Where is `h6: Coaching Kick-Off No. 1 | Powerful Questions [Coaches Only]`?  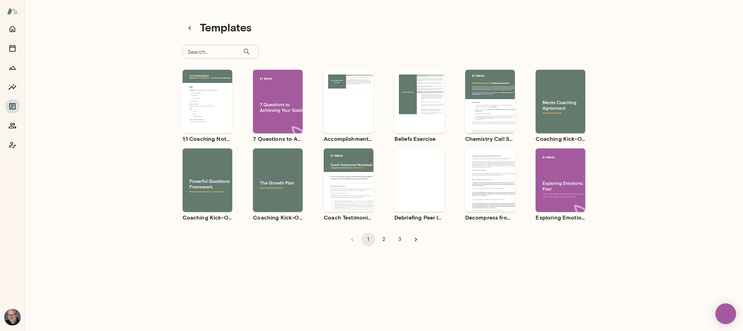 h6: Coaching Kick-Off No. 1 | Powerful Questions [Coaches Only] is located at coordinates (207, 217).